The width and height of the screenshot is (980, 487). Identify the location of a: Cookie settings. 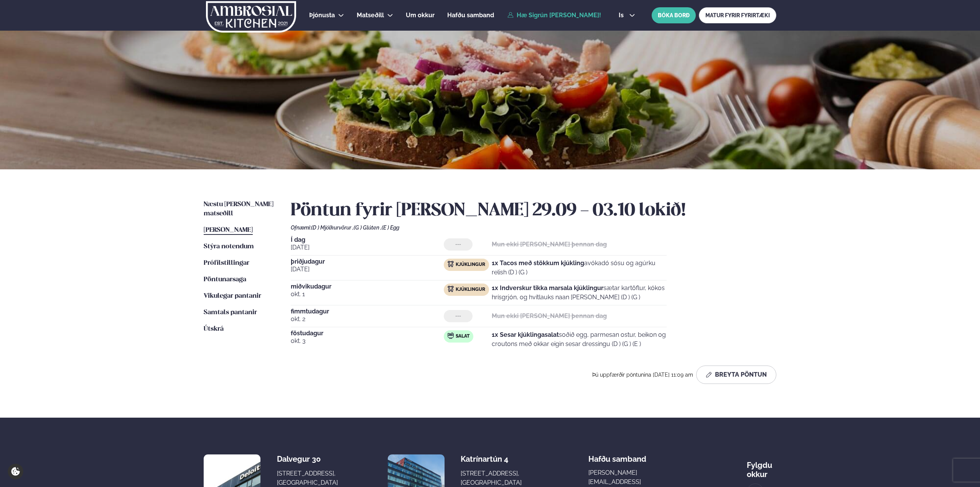
(15, 472).